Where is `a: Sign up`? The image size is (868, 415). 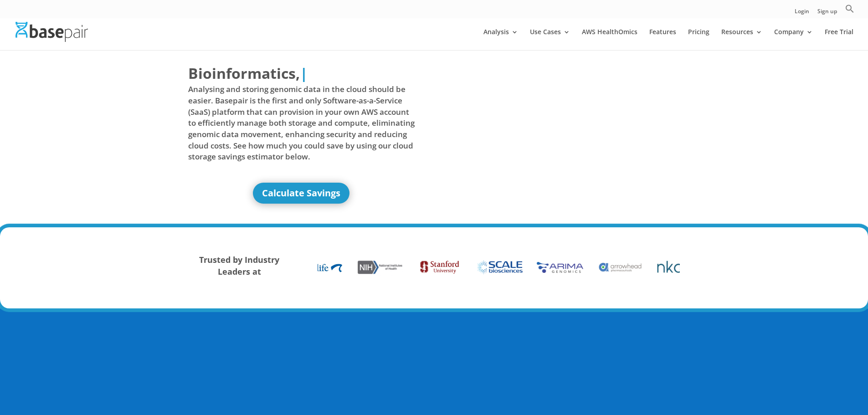
a: Sign up is located at coordinates (826, 13).